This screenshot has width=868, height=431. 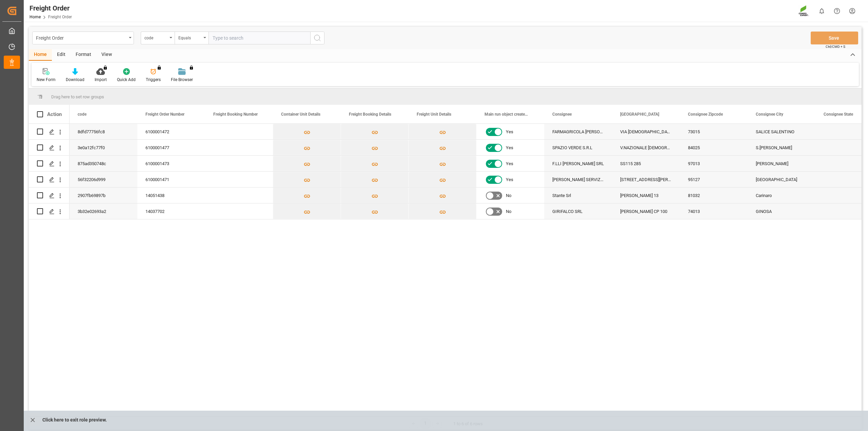 What do you see at coordinates (714, 212) in the screenshot?
I see `div: 74013` at bounding box center [714, 212].